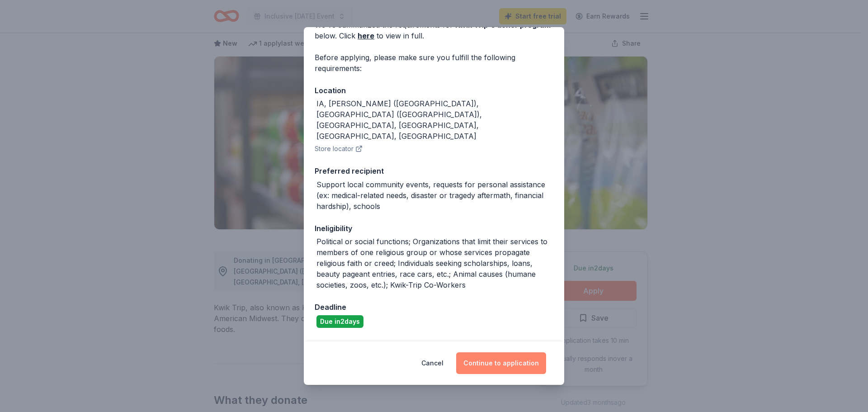 The width and height of the screenshot is (868, 412). Describe the element at coordinates (432, 363) in the screenshot. I see `button: Cancel` at that location.